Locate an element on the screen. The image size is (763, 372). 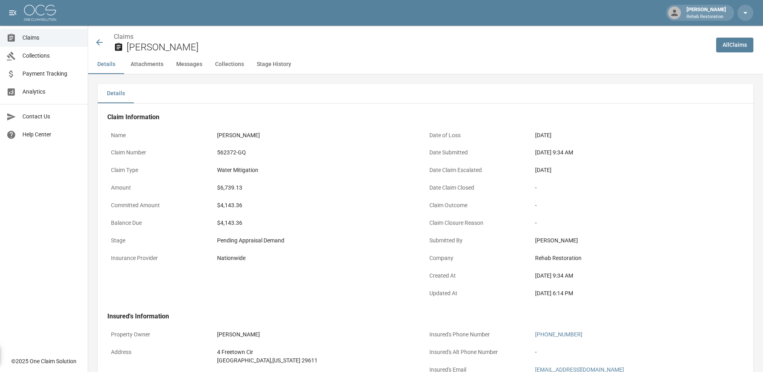
p: Claim Number is located at coordinates (160, 153).